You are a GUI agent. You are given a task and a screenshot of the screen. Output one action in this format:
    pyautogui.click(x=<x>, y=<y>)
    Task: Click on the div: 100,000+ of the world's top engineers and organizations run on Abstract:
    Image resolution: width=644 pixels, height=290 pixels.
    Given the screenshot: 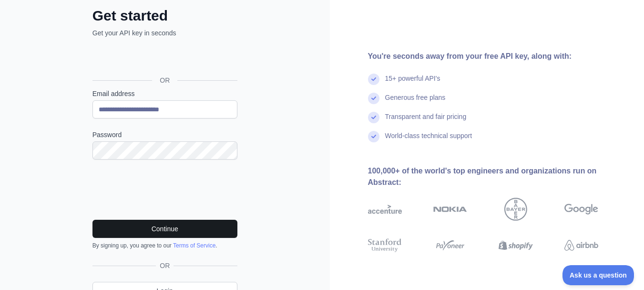 What is the action you would take?
    pyautogui.click(x=498, y=177)
    